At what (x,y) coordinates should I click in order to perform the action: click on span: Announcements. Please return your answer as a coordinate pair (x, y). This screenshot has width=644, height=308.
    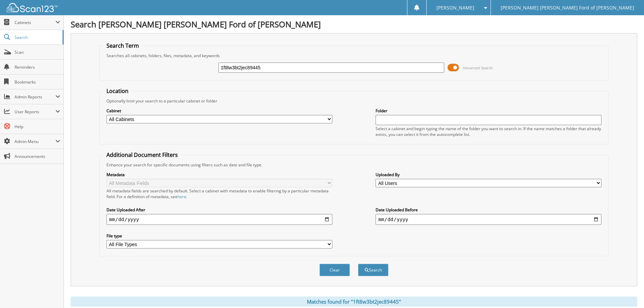
    Looking at the image, I should click on (37, 156).